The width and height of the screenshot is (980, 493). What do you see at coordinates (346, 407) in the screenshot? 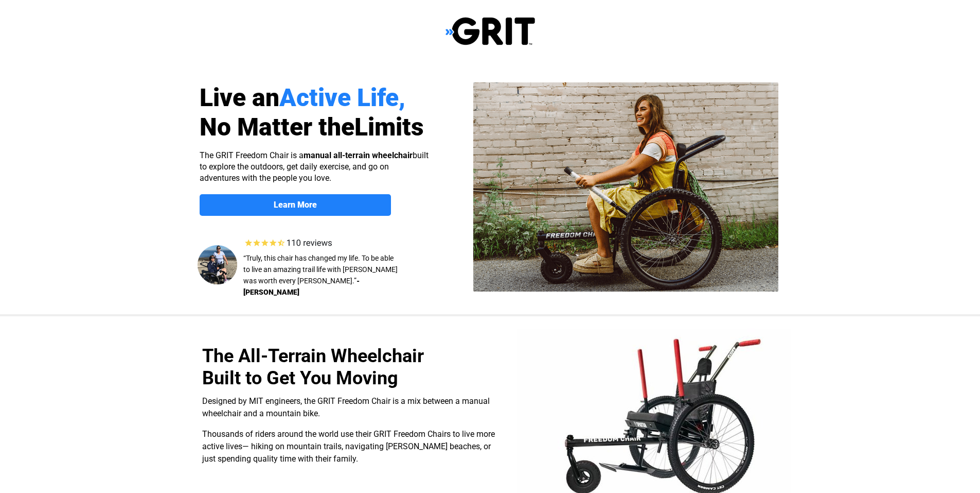
I see `span: Designed by MIT engineers, the GRIT Freedom Chair is a mix between a manual wheelchair and a moun...` at bounding box center [346, 407].